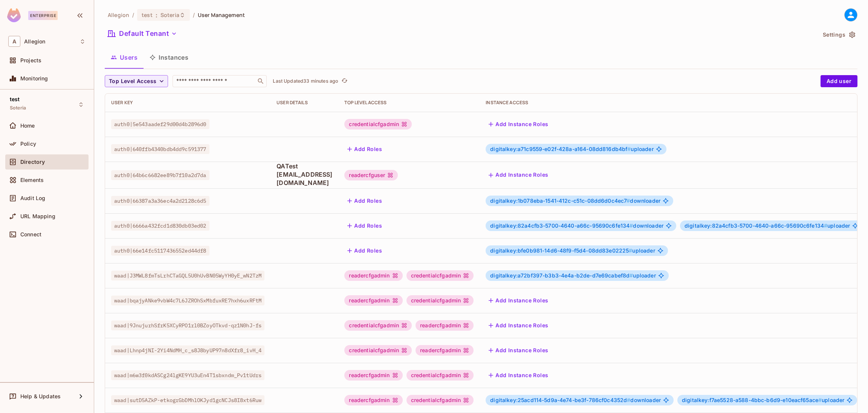  Describe the element at coordinates (40, 396) in the screenshot. I see `span: Help & Updates` at that location.